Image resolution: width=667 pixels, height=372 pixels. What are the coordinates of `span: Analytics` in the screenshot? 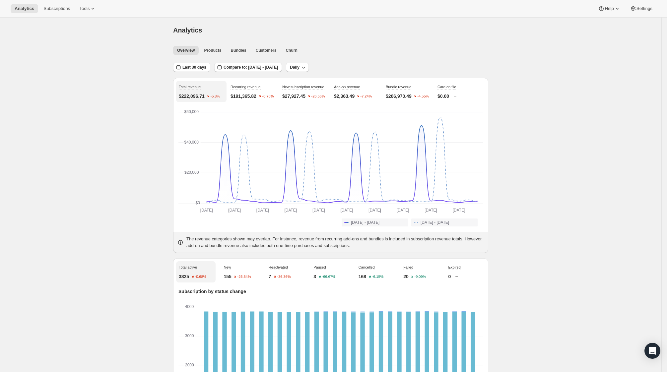 It's located at (24, 9).